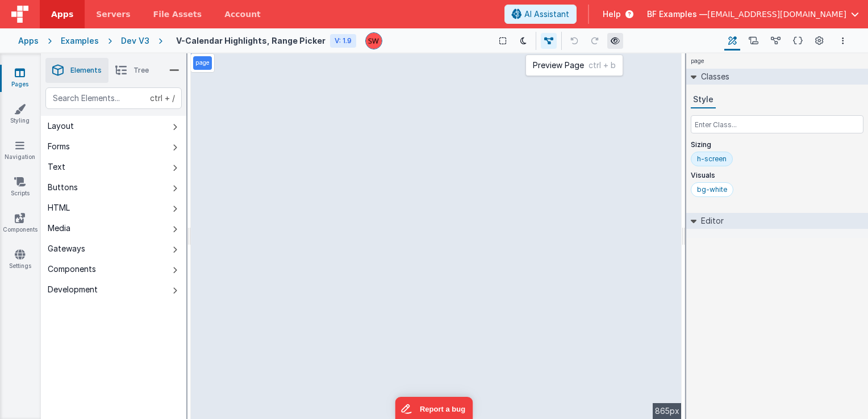  I want to click on span: BF Examples —, so click(677, 15).